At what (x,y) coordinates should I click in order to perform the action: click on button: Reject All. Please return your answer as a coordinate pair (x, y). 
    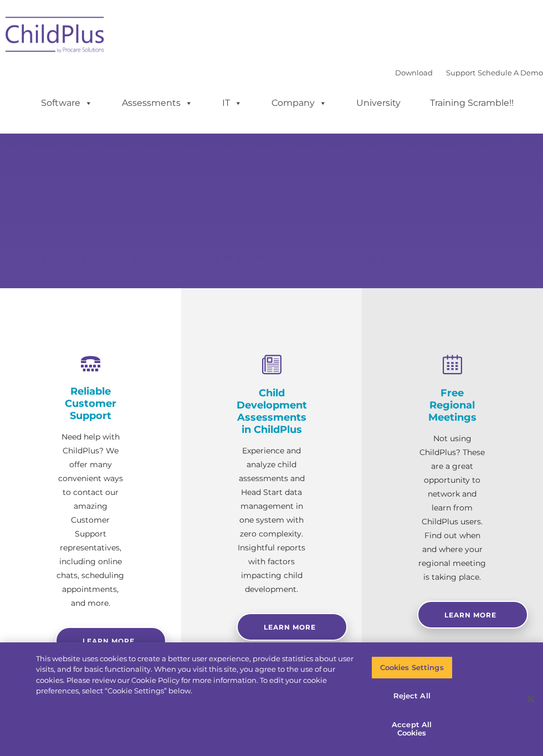
    Looking at the image, I should click on (412, 696).